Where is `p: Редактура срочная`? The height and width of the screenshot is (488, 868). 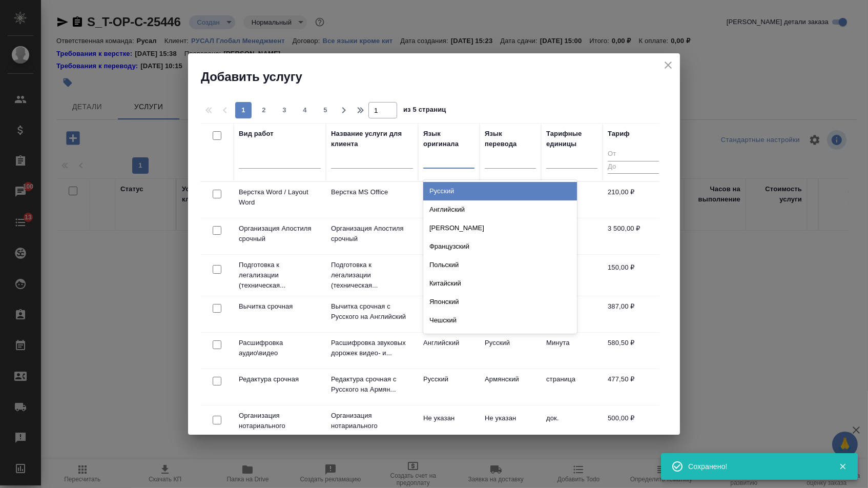 p: Редактура срочная is located at coordinates (280, 379).